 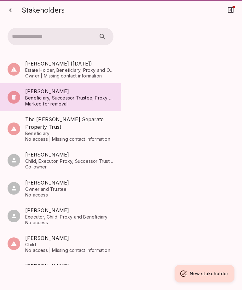 I want to click on span: Co-owner, so click(x=69, y=167).